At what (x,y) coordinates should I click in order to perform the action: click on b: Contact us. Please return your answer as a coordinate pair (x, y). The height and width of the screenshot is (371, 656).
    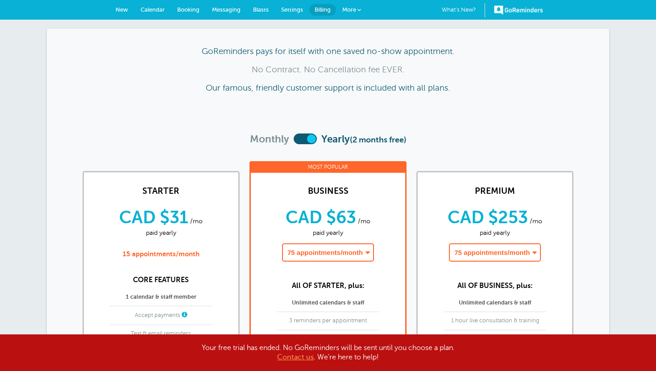
    Looking at the image, I should click on (295, 357).